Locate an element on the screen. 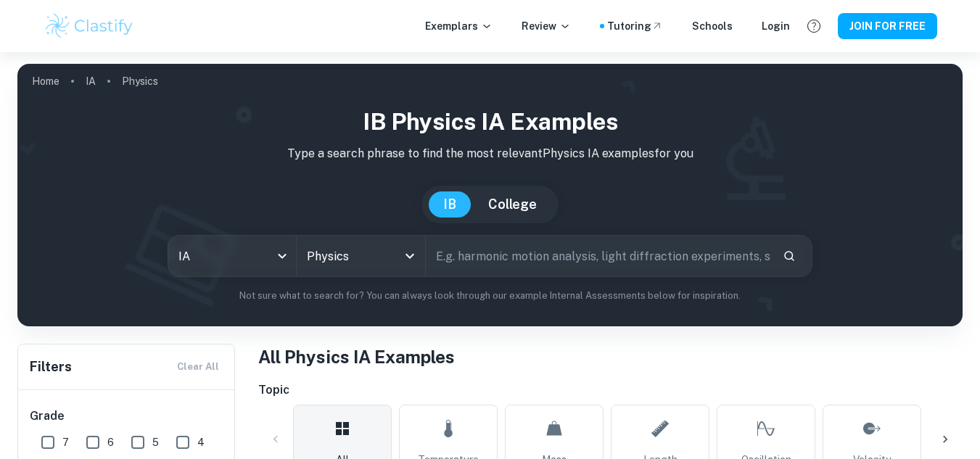  img: profile cover is located at coordinates (490, 195).